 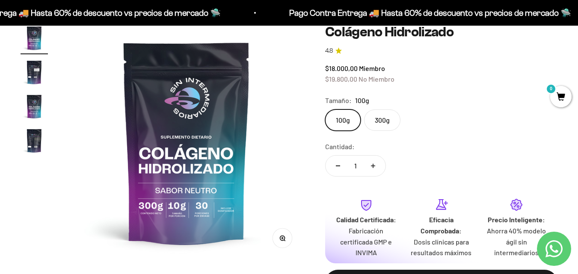 What do you see at coordinates (441, 225) in the screenshot?
I see `strong: Eficacia Comprobada:` at bounding box center [441, 225].